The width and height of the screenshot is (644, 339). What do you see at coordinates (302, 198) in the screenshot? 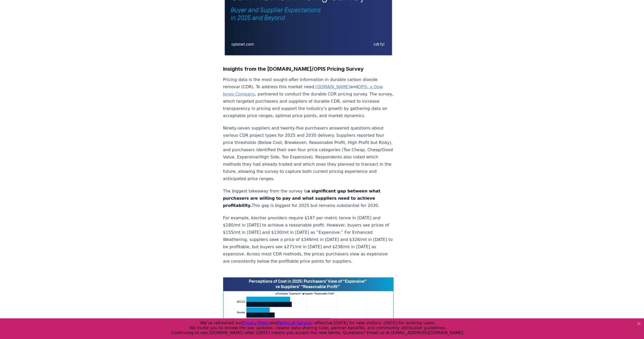
I see `strong: a significant gap between what purchasers are willing to pay and what suppliers need to achieve p...` at bounding box center [302, 198].